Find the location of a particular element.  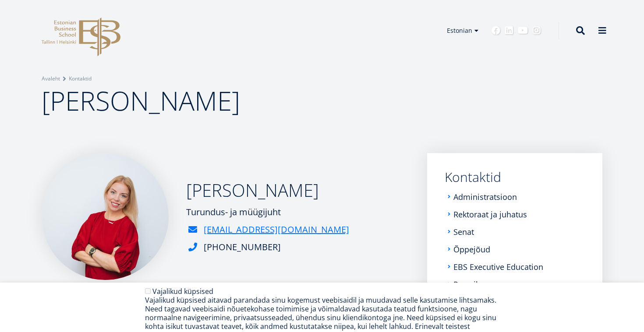

a: Pressile is located at coordinates (468, 284).